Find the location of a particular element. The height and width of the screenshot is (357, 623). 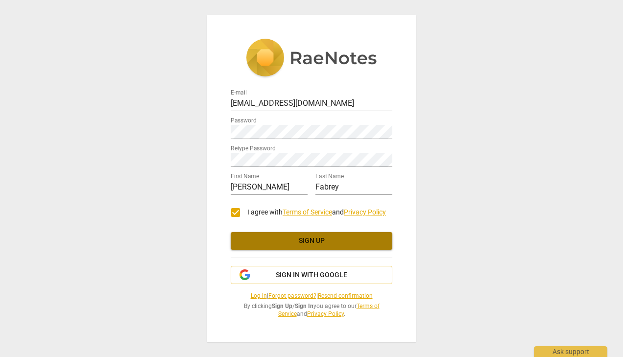

label: E-mail is located at coordinates (239, 93).